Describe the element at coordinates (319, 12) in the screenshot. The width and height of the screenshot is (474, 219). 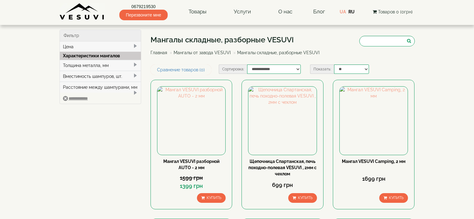
I see `a: Блог` at that location.